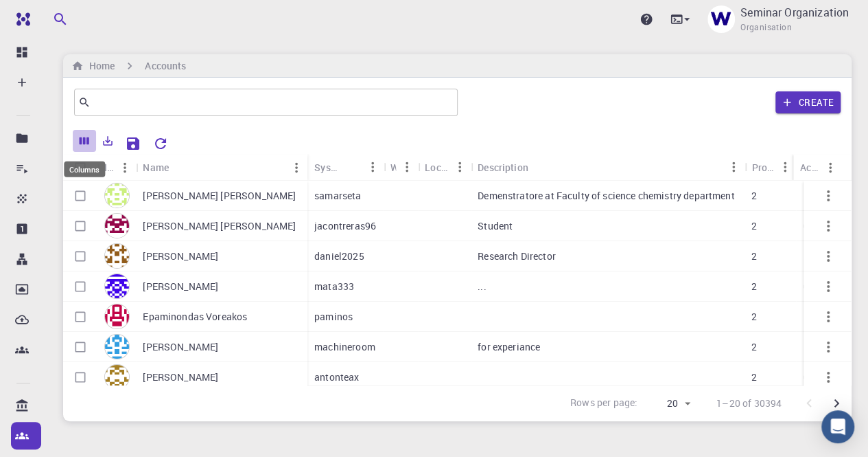 Image resolution: width=868 pixels, height=457 pixels. What do you see at coordinates (133, 144) in the screenshot?
I see `button: Save Explorer Settings` at bounding box center [133, 144].